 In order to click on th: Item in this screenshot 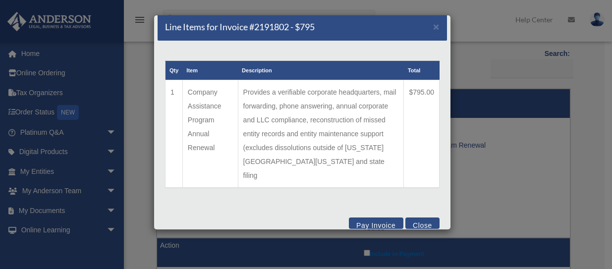, I will do `click(210, 70)`.